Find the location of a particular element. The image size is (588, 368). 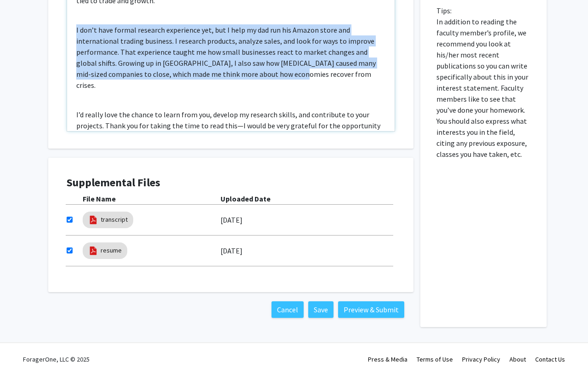

button: Cancel is located at coordinates (287, 309).